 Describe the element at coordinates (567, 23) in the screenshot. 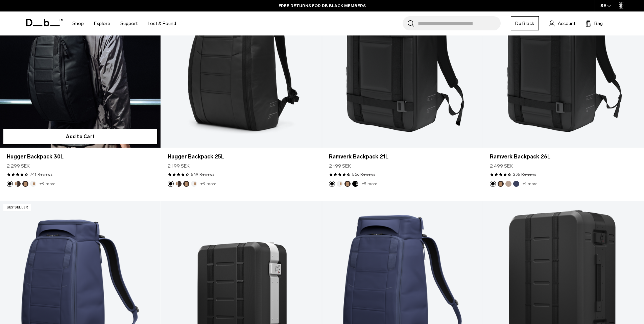

I see `span: Account` at that location.